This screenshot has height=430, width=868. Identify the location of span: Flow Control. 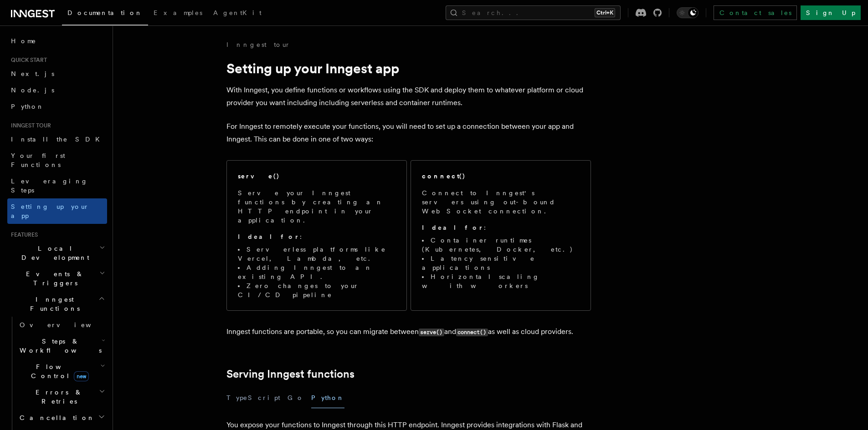
(58, 371).